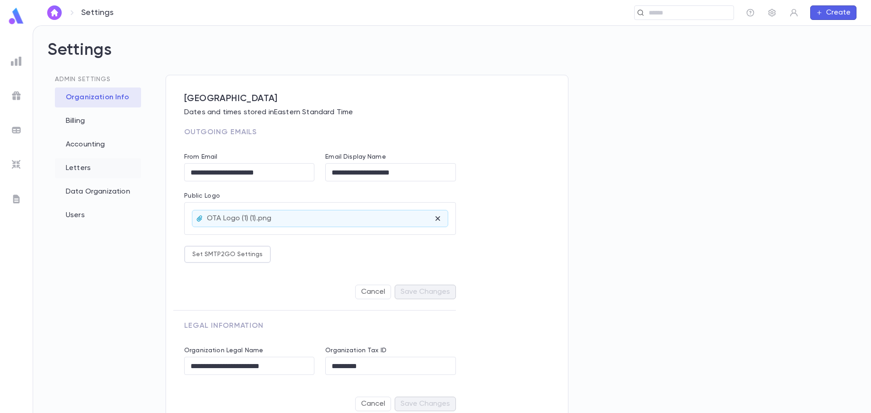 This screenshot has height=413, width=871. What do you see at coordinates (224, 351) in the screenshot?
I see `label: Organization Legal Name` at bounding box center [224, 351].